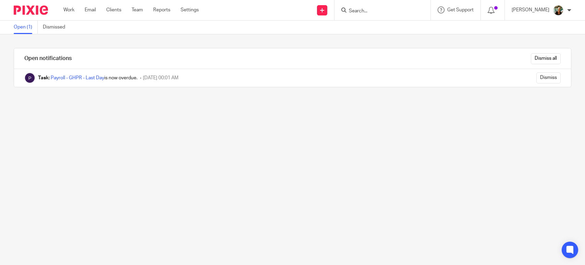 This screenshot has height=265, width=585. I want to click on a: Email, so click(90, 10).